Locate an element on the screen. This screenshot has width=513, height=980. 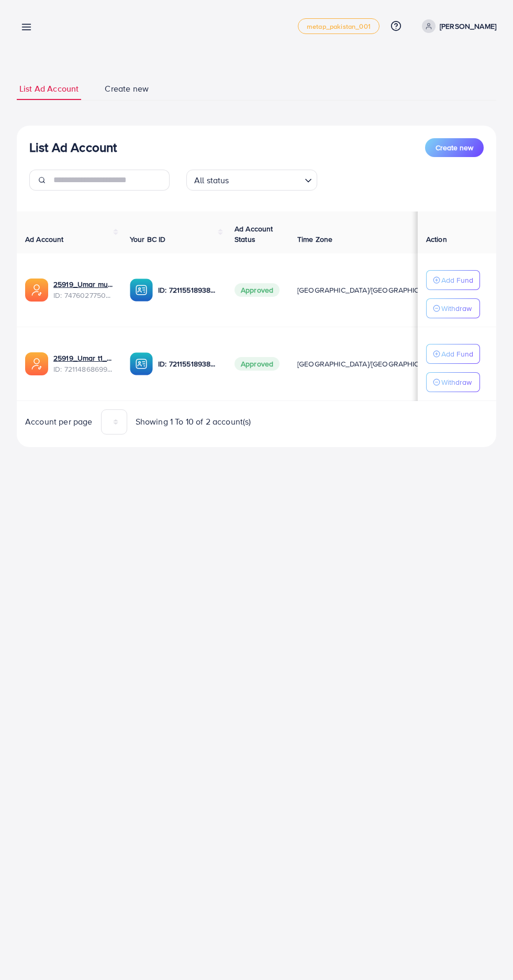
span: Time Zone is located at coordinates (315, 239).